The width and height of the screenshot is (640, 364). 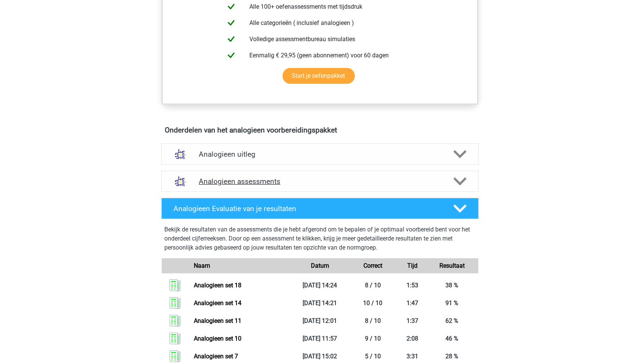 I want to click on img: analogieen uitleg, so click(x=180, y=154).